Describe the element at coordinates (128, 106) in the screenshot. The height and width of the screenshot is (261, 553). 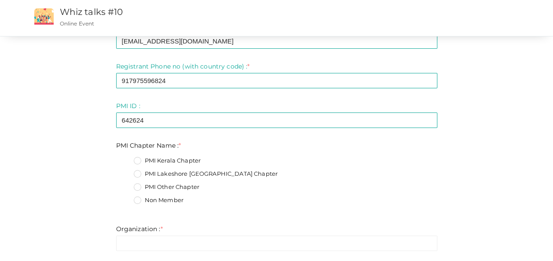
I see `label: PMI ID :` at that location.